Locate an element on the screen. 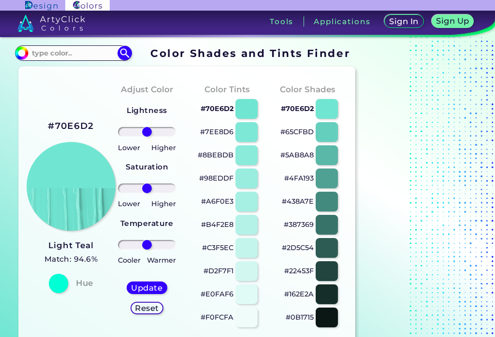 The image size is (495, 337). p: #0B1715 is located at coordinates (300, 318).